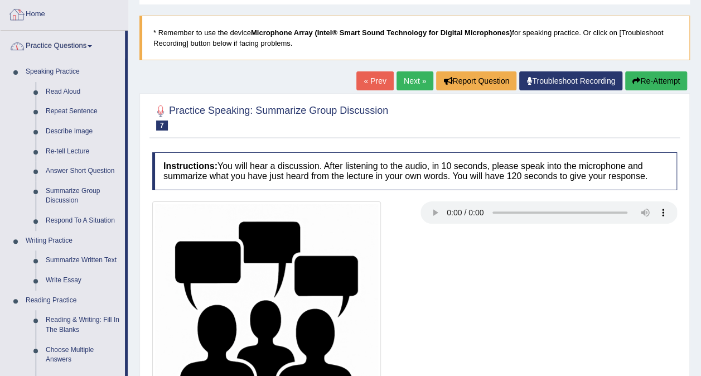  I want to click on a: Choose Multiple Answers, so click(83, 355).